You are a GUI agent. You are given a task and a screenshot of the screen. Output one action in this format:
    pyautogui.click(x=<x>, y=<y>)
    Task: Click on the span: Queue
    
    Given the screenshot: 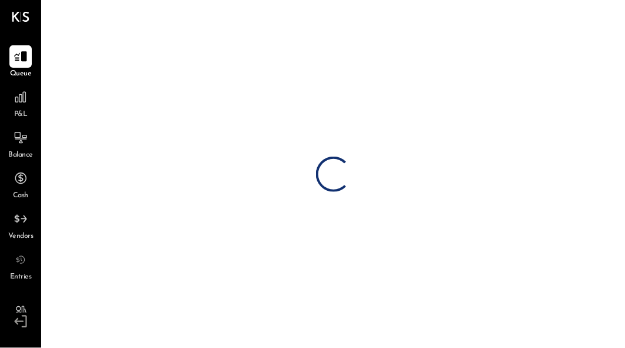 What is the action you would take?
    pyautogui.click(x=21, y=74)
    